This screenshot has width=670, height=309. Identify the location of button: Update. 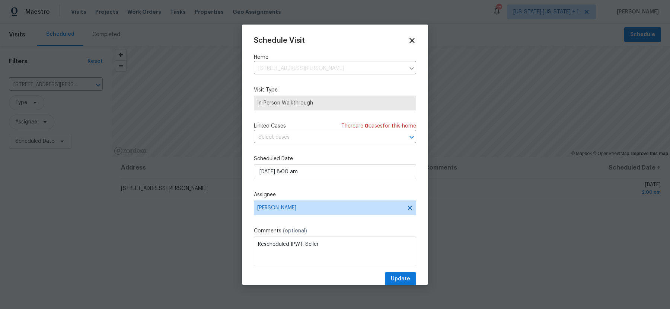
(400, 279).